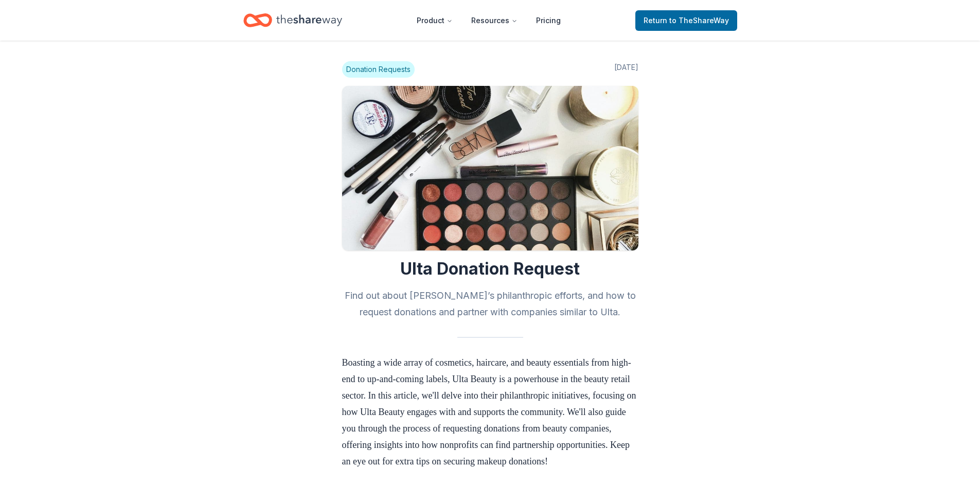  I want to click on span: Return, so click(686, 21).